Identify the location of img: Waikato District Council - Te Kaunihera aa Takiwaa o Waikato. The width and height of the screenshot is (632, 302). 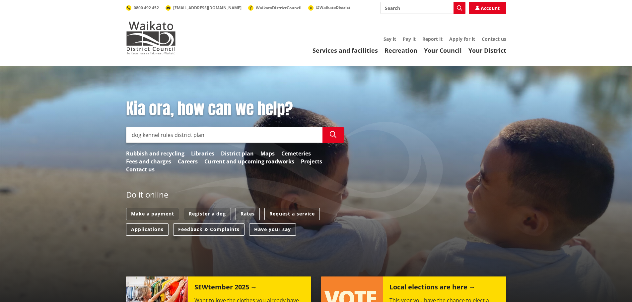
(151, 38).